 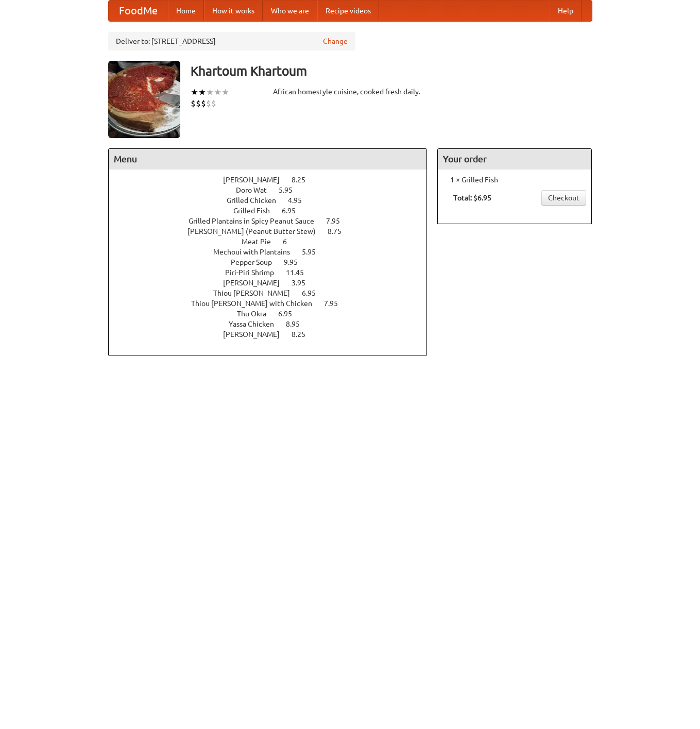 I want to click on span: Grilled Chicken, so click(x=257, y=200).